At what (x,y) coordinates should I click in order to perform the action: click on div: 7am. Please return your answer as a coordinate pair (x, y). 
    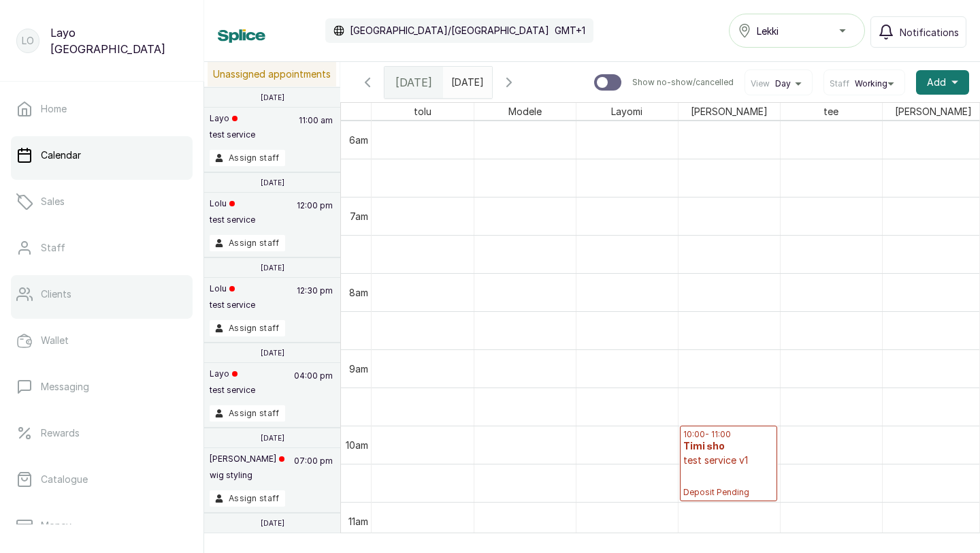
    Looking at the image, I should click on (359, 216).